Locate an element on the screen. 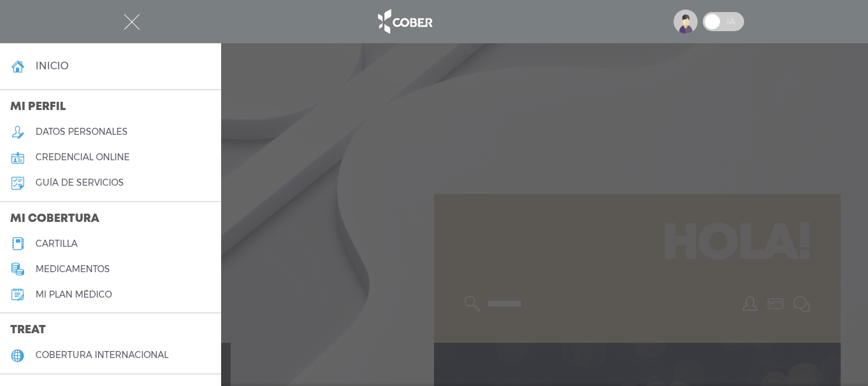 This screenshot has width=868, height=386. h5: medicamentos is located at coordinates (73, 269).